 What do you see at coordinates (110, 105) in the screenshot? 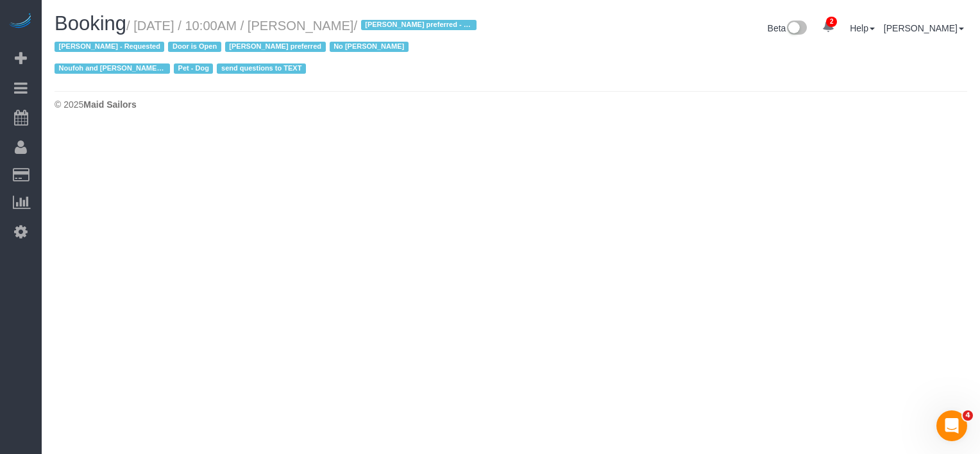
I see `strong: Maid Sailors` at bounding box center [110, 105].